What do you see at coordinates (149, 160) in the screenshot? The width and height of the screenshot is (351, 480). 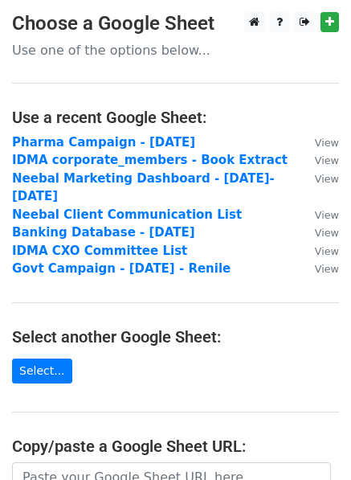 I see `a: IDMA corporate_members - Book Extract` at bounding box center [149, 160].